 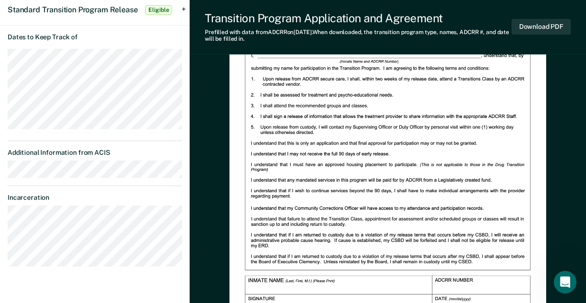 I want to click on span: Eligible, so click(x=158, y=10).